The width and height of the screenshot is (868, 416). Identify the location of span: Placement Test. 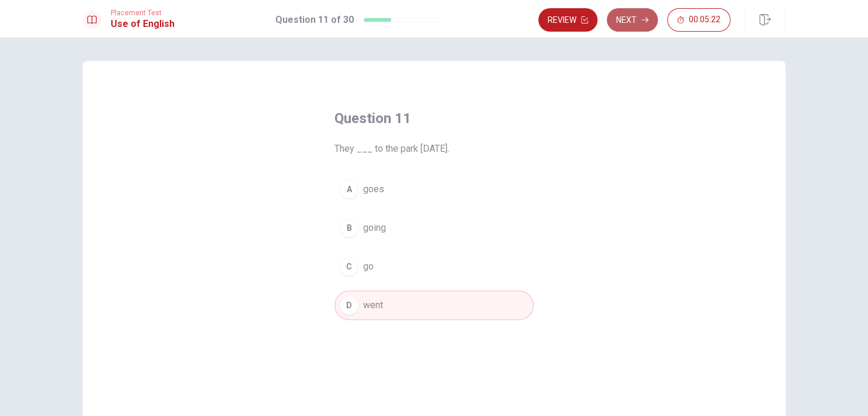
(142, 13).